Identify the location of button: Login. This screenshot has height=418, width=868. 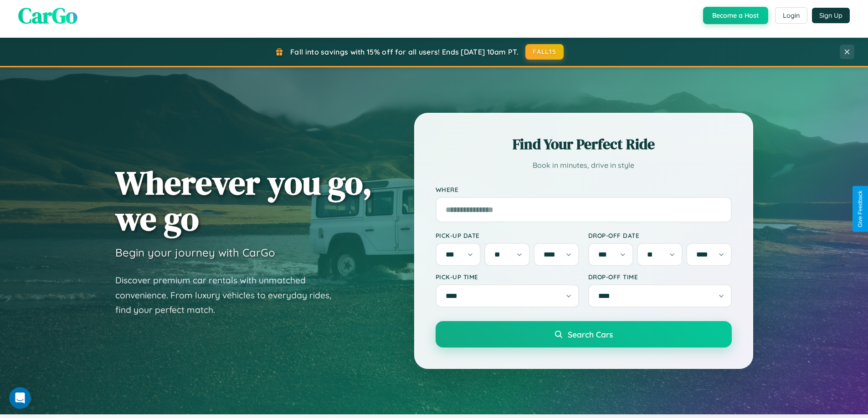
(791, 15).